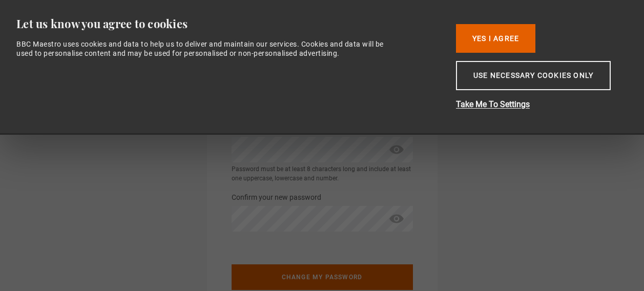 The width and height of the screenshot is (644, 291). I want to click on button: Use necessary cookies only, so click(534, 75).